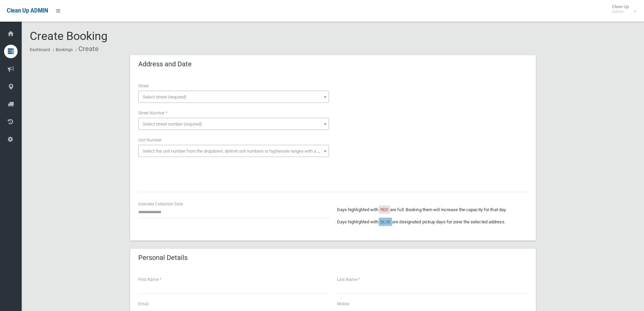 The height and width of the screenshot is (311, 644). Describe the element at coordinates (384, 210) in the screenshot. I see `span: RED` at that location.